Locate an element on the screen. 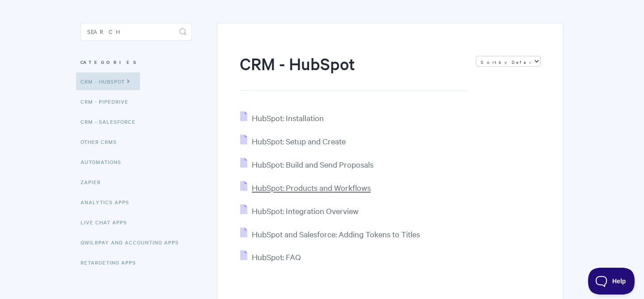 This screenshot has height=299, width=644. a: Other CRMs is located at coordinates (102, 142).